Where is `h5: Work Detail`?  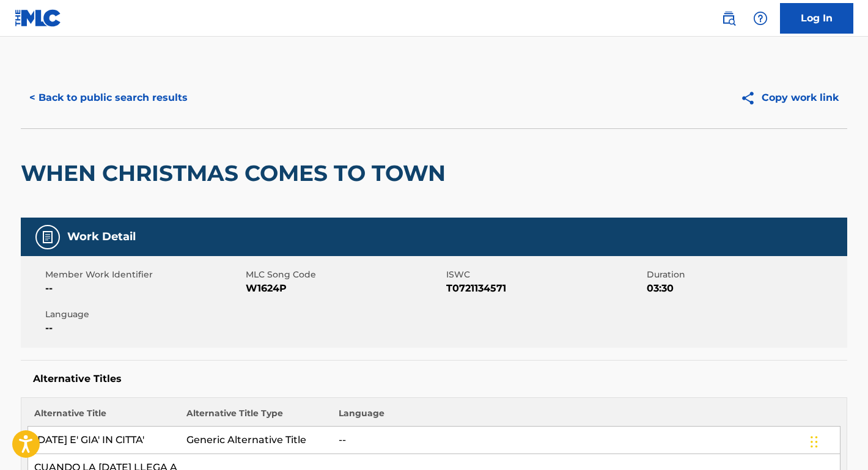
h5: Work Detail is located at coordinates (102, 237).